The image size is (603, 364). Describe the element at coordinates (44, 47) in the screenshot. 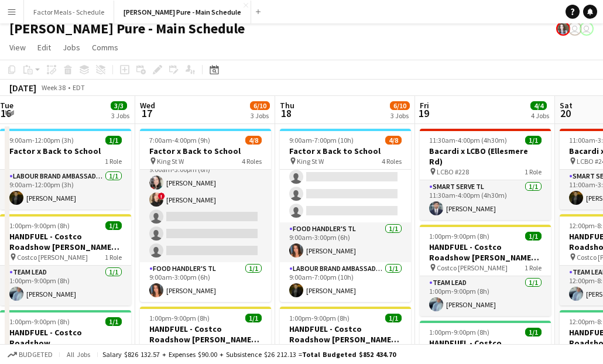

I see `span: Edit` at that location.